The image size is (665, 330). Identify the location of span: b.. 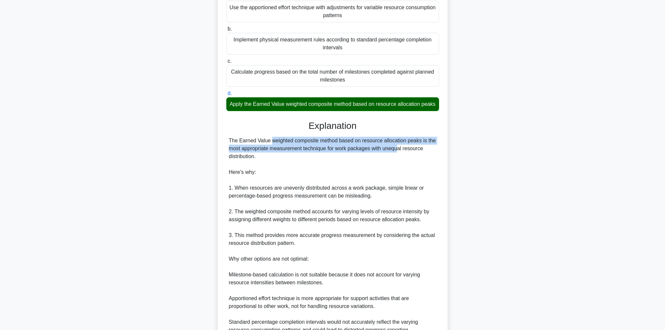
(230, 29).